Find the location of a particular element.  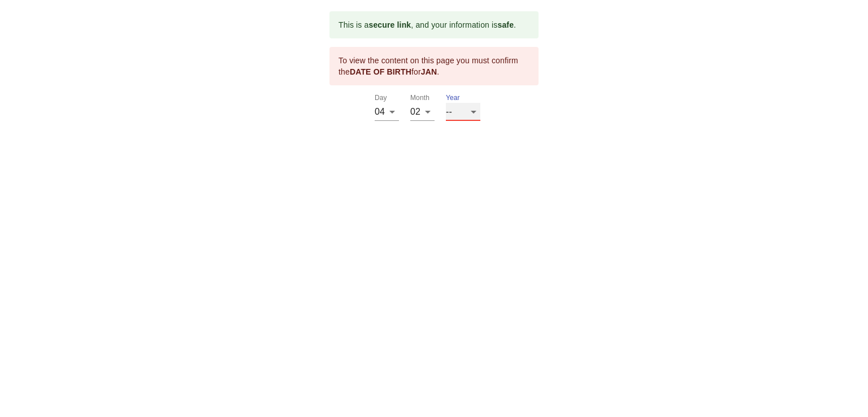

div: This is a , and your information is . is located at coordinates (427, 25).